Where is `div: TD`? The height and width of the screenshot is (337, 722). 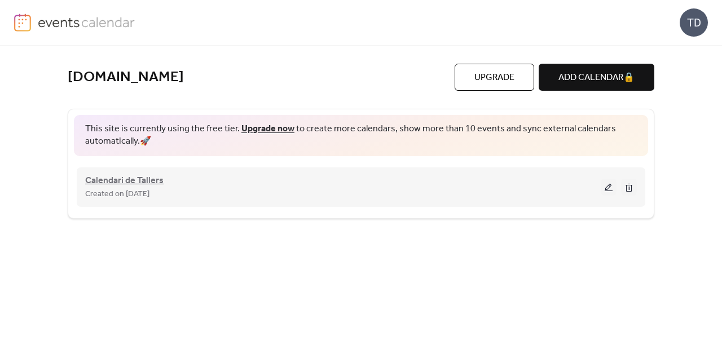
div: TD is located at coordinates (694, 23).